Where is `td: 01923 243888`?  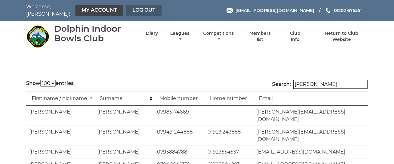 td: 01923 243888 is located at coordinates (229, 136).